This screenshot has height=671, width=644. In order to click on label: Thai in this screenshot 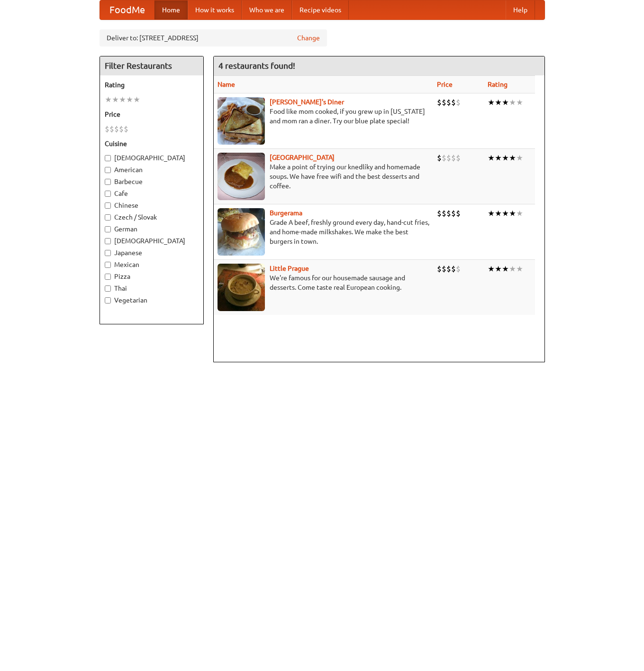, I will do `click(152, 289)`.